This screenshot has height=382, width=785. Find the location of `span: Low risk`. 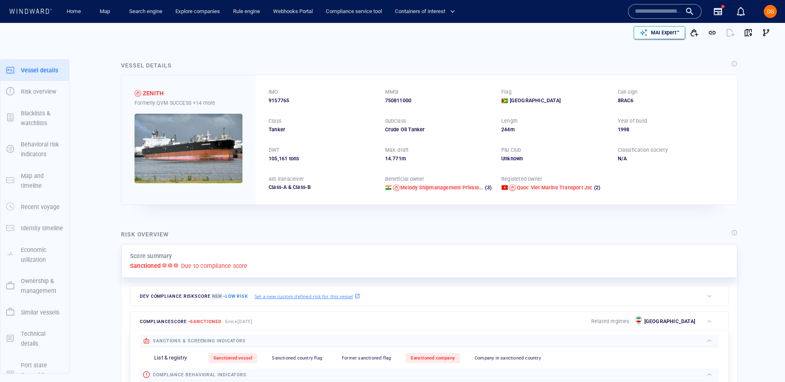

span: Low risk is located at coordinates (237, 296).